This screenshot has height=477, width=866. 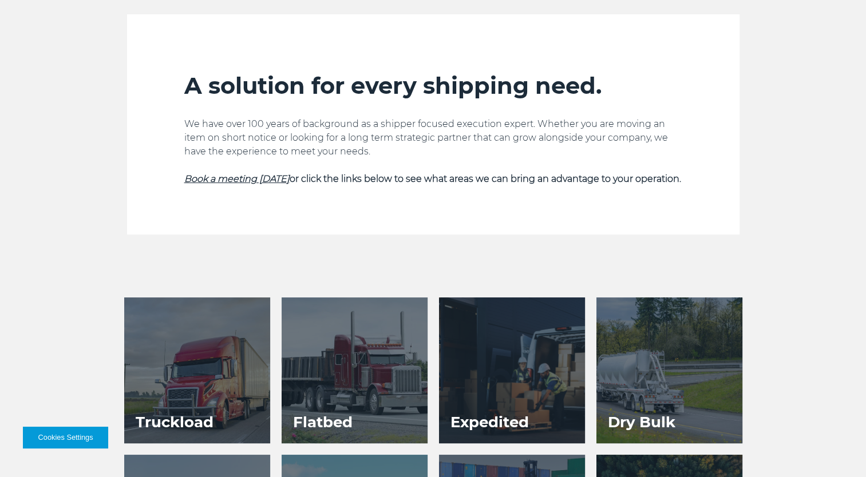 What do you see at coordinates (511, 370) in the screenshot?
I see `a: Expedited` at bounding box center [511, 370].